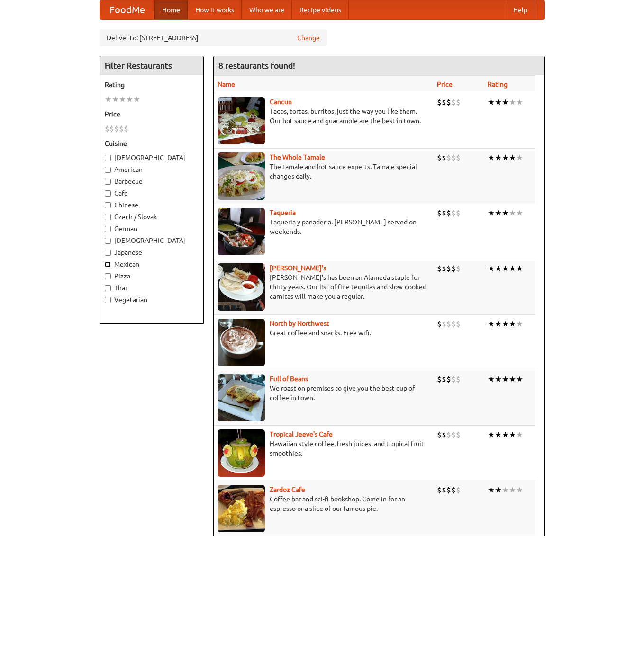  I want to click on p: Coffee bar and sci-fi bookshop. Come in for an espresso or a slice of our famous pie., so click(323, 504).